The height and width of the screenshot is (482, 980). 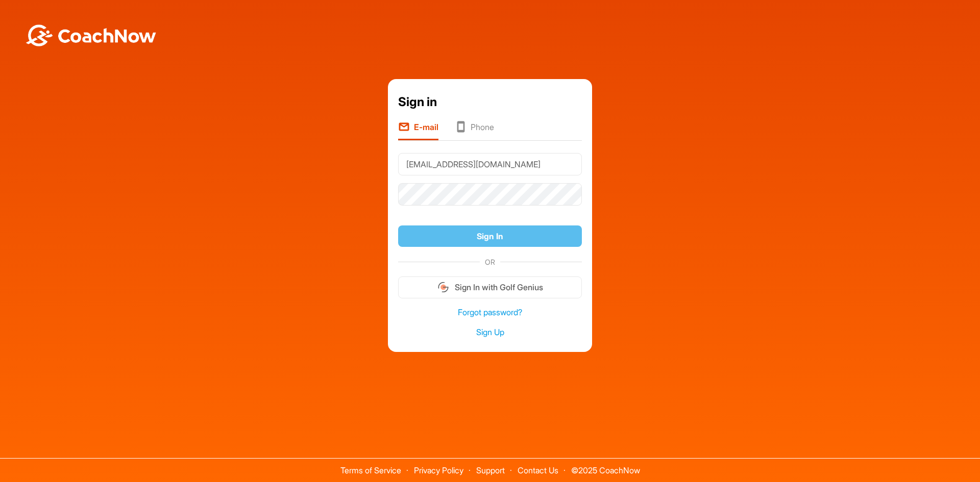 I want to click on a: Terms of Service, so click(x=371, y=470).